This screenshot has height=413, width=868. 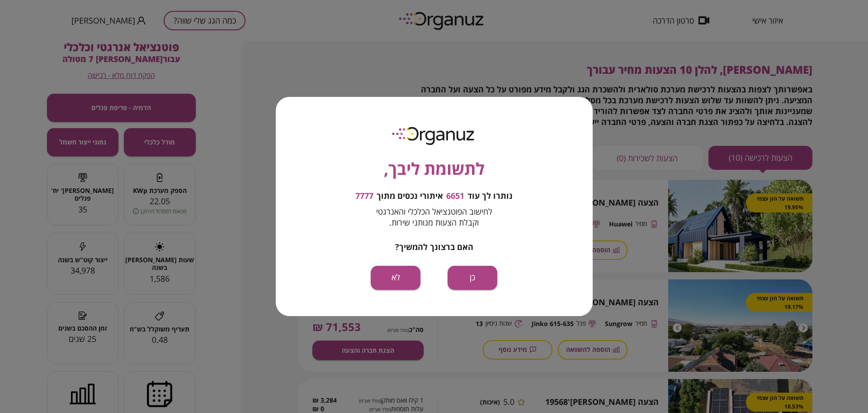 What do you see at coordinates (364, 196) in the screenshot?
I see `span: 7777` at bounding box center [364, 196].